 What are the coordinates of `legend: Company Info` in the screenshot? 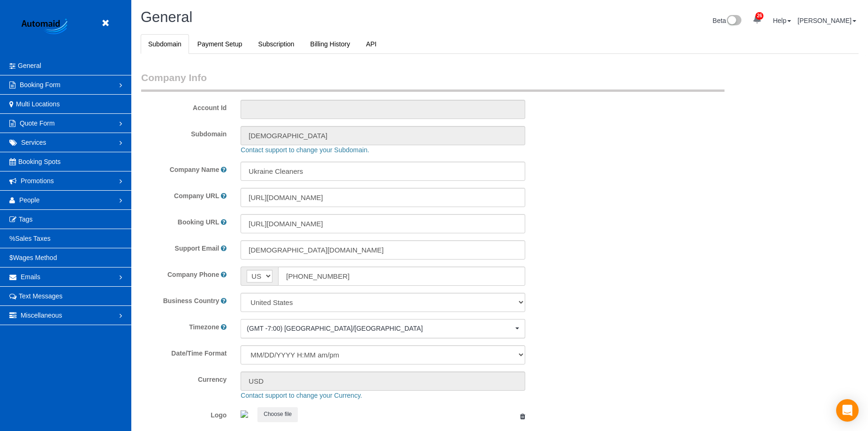 It's located at (433, 81).